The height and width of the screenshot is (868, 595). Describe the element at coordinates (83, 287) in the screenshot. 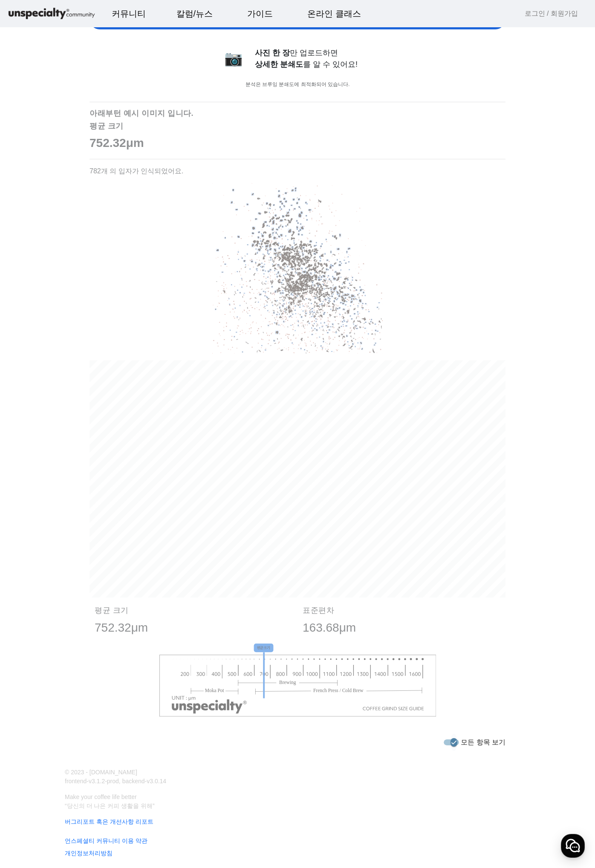

I see `span: 대화` at that location.